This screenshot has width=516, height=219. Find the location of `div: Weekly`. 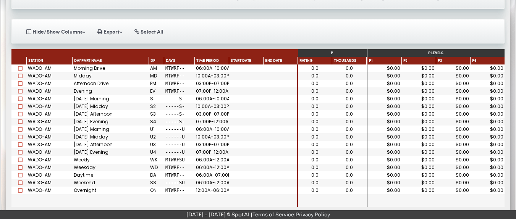

div: Weekly is located at coordinates (111, 160).